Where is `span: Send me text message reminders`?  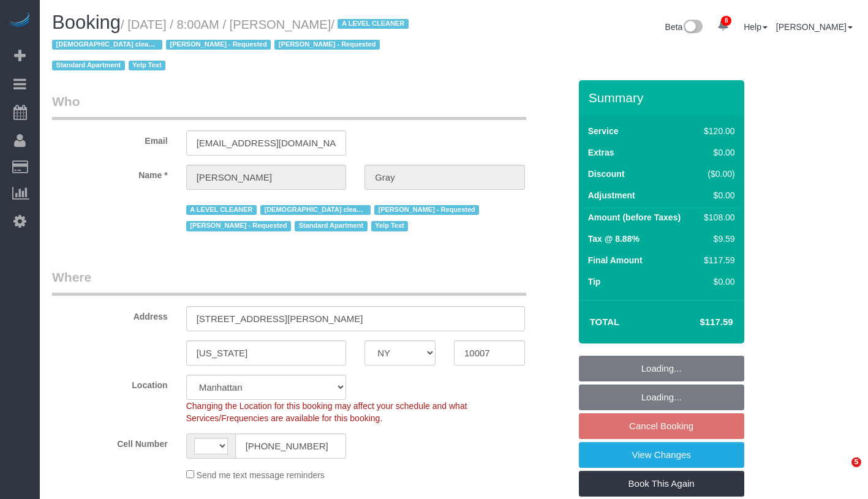 span: Send me text message reminders is located at coordinates (260, 475).